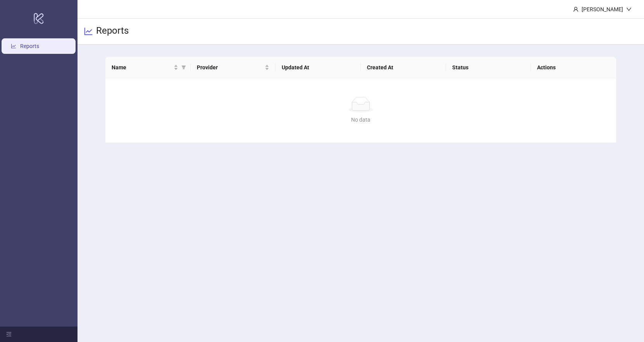 This screenshot has height=342, width=644. What do you see at coordinates (233, 68) in the screenshot?
I see `th: Provider` at bounding box center [233, 68].